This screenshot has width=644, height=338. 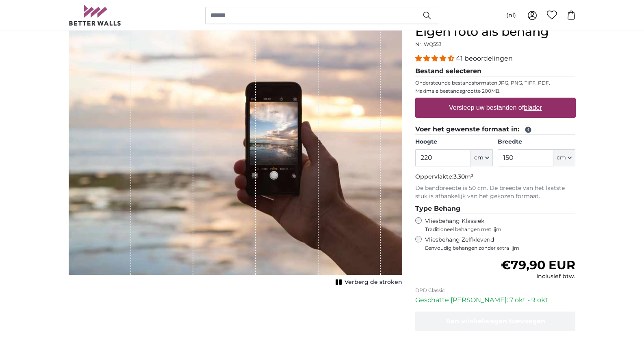 What do you see at coordinates (496, 209) in the screenshot?
I see `legend: Type Behang` at bounding box center [496, 209].